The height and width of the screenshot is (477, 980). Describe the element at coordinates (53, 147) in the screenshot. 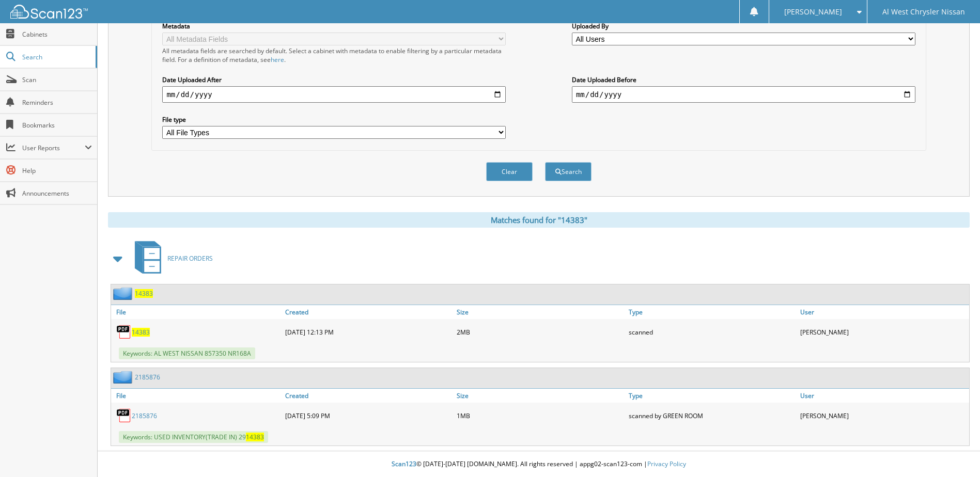

I see `span: User Reports` at that location.